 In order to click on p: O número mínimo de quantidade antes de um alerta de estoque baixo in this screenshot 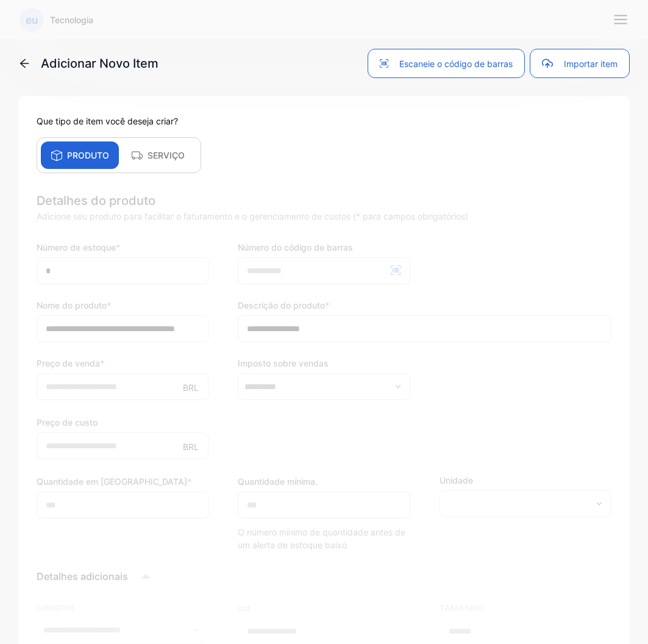, I will do `click(324, 539)`.